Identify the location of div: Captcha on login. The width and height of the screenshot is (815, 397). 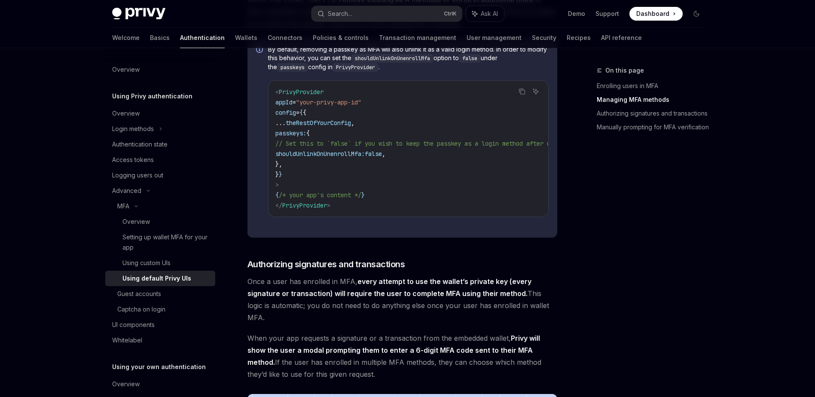
(141, 309).